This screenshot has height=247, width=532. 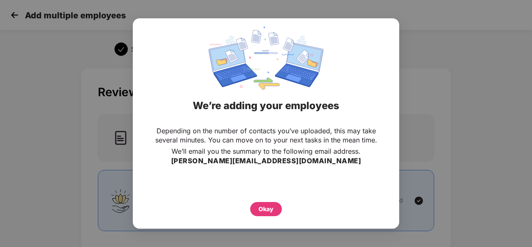 What do you see at coordinates (266, 151) in the screenshot?
I see `p: We’ll email you the summary to the following email address.` at bounding box center [266, 151].